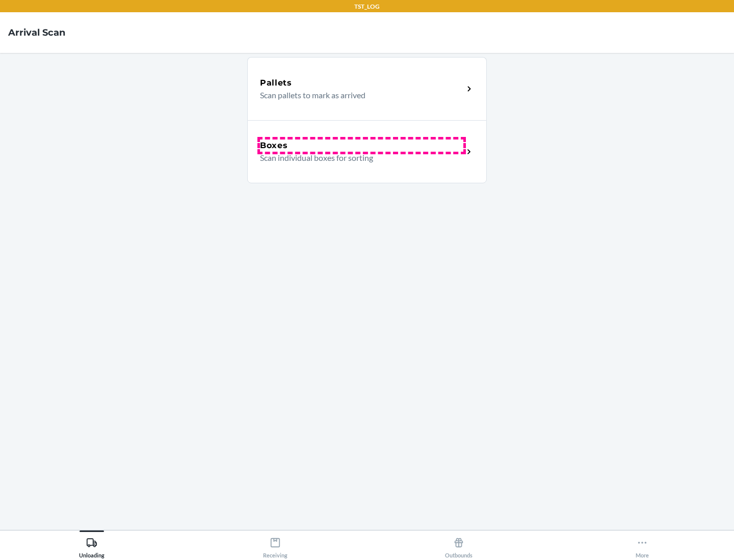  What do you see at coordinates (642, 546) in the screenshot?
I see `div: More` at bounding box center [642, 546].